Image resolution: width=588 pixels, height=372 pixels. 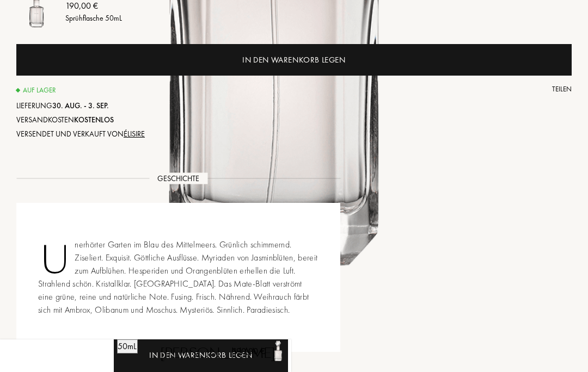 What do you see at coordinates (562, 89) in the screenshot?
I see `div: Teilen` at bounding box center [562, 89].